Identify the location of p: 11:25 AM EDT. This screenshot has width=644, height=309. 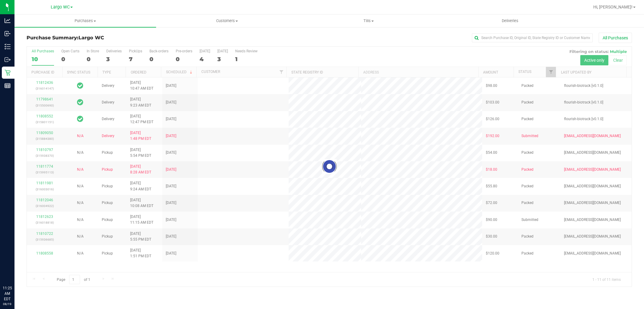
(7, 294).